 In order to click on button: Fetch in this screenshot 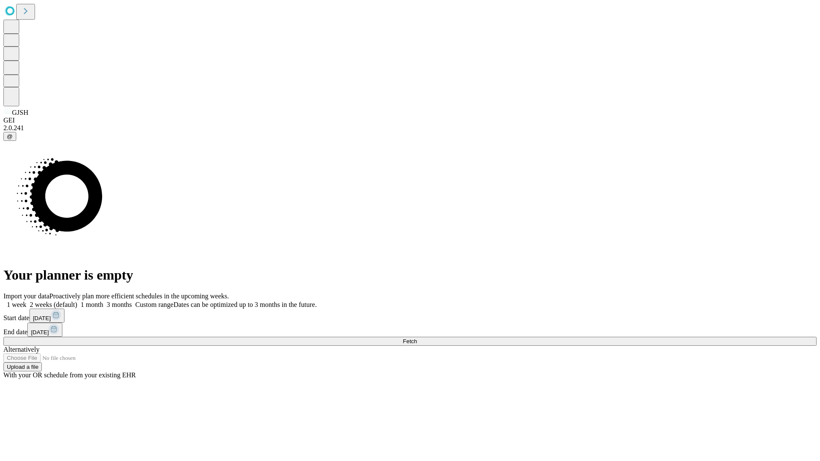, I will do `click(410, 341)`.